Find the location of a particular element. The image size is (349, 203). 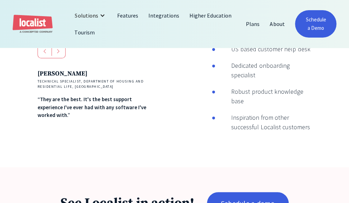

div: Robust product knowledge base is located at coordinates (263, 96).